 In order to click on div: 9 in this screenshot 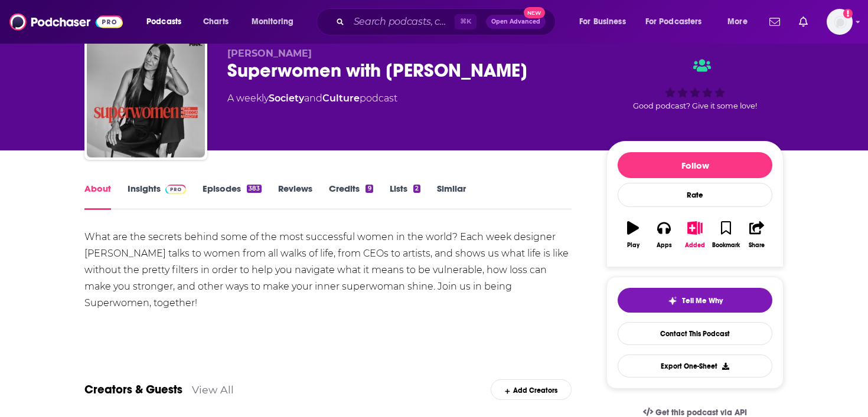, I will do `click(369, 189)`.